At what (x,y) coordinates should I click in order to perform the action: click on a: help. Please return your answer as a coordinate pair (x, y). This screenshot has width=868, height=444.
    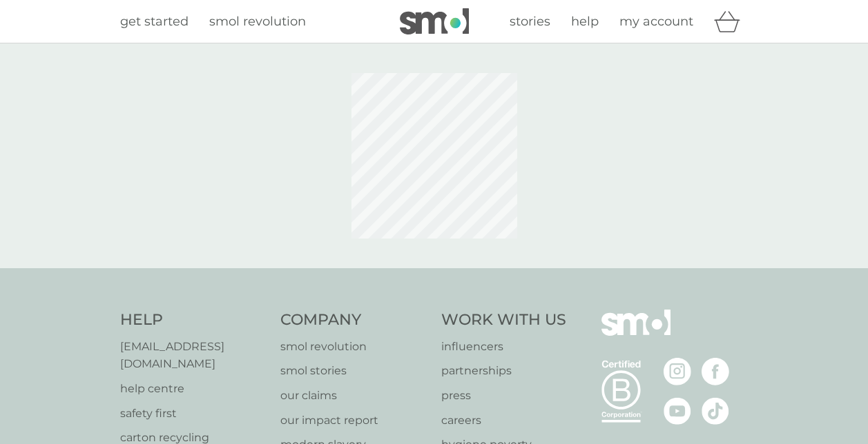
    Looking at the image, I should click on (585, 22).